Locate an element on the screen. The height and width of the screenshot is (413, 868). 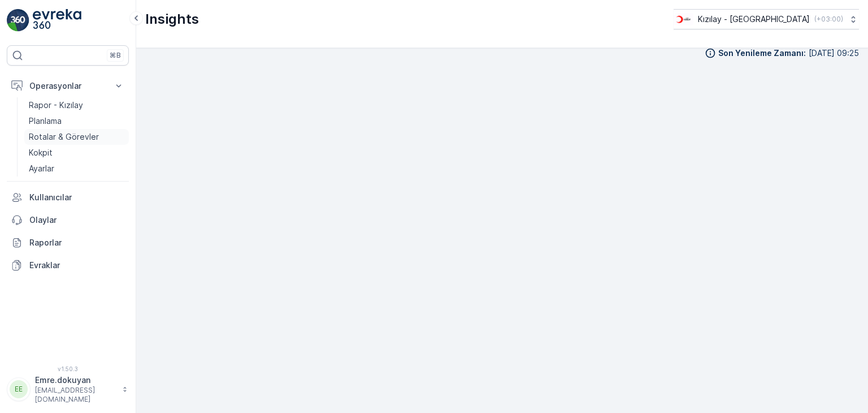
p: Kokpit is located at coordinates (40, 153).